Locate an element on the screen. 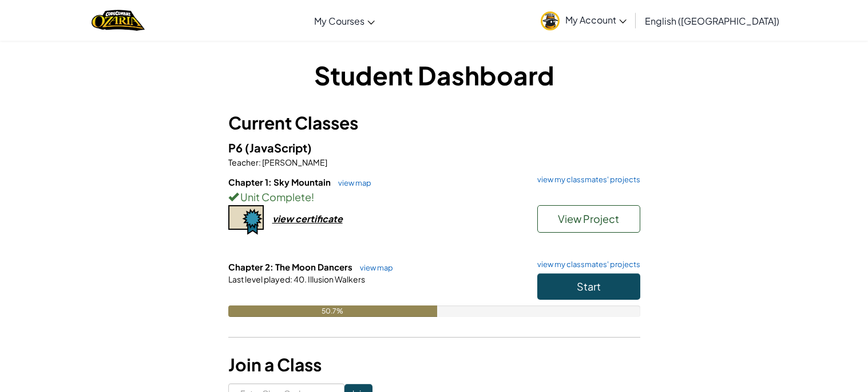 The height and width of the screenshot is (392, 868). div: view certificate is located at coordinates (307, 218).